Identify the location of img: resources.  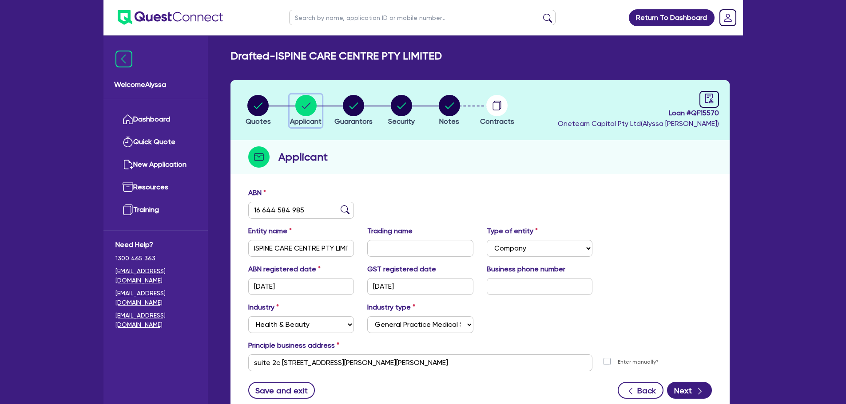
(128, 187).